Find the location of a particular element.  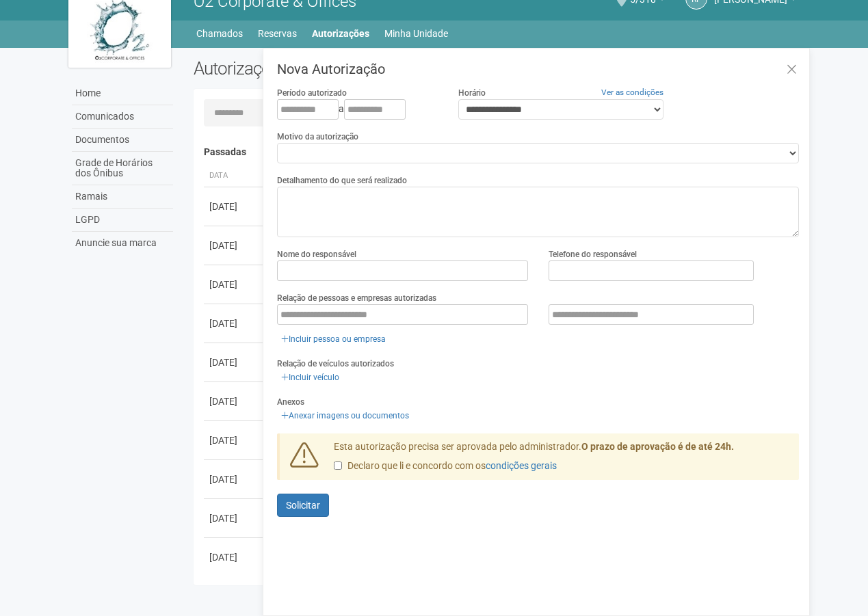

h3: Nova Autorização is located at coordinates (538, 69).